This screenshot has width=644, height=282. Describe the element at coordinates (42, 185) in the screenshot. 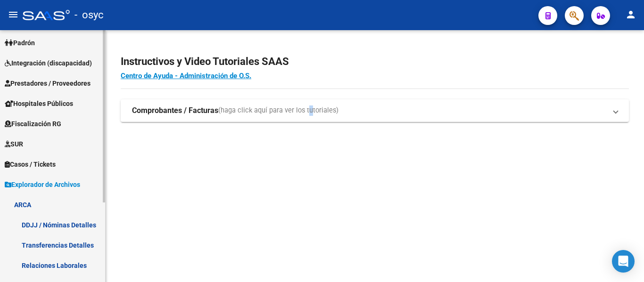

I see `span: Explorador de Archivos` at that location.